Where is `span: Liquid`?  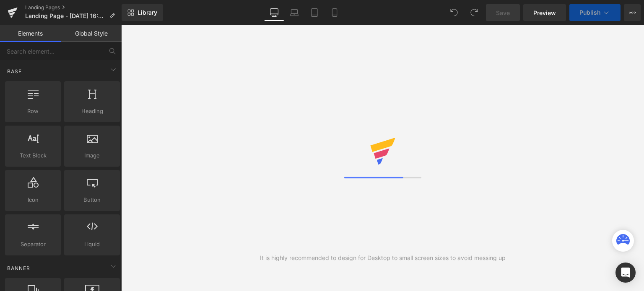
span: Liquid is located at coordinates (92, 244).